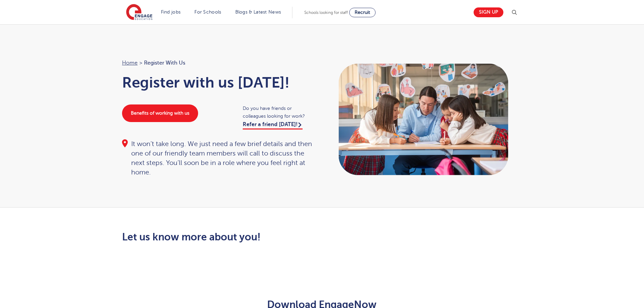 Image resolution: width=644 pixels, height=308 pixels. I want to click on a: For Schools, so click(208, 12).